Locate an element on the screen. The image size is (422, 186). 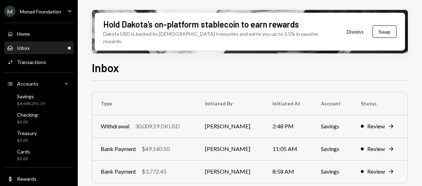
a: Inbox is located at coordinates (39, 48).